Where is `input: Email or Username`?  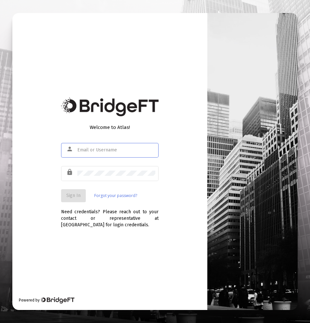
input: Email or Username is located at coordinates (116, 150).